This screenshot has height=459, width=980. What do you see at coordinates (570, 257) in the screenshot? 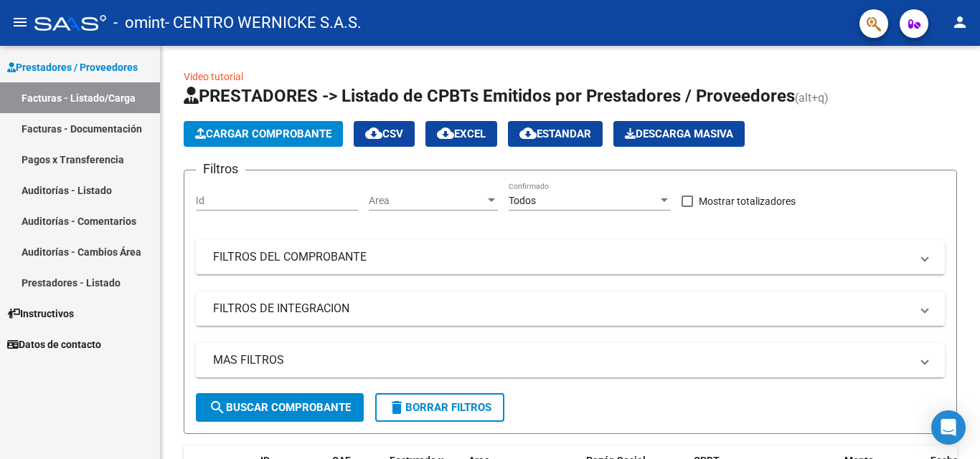
I see `mat-expansion-panel-header: FILTROS DEL COMPROBANTE` at bounding box center [570, 257].